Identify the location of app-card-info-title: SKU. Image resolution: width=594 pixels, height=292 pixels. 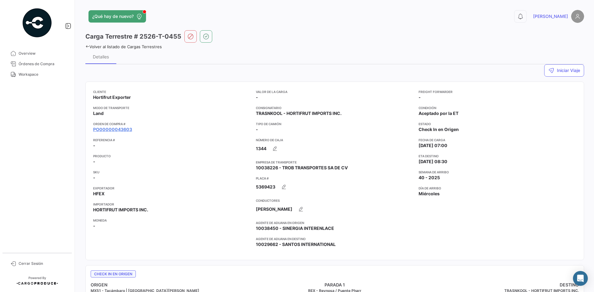
(172, 172).